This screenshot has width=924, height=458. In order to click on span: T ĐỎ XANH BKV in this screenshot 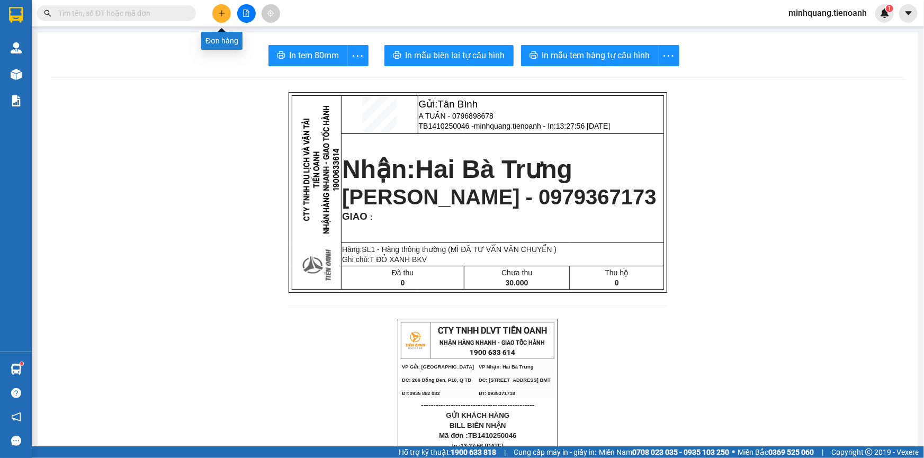, I will do `click(398, 259)`.